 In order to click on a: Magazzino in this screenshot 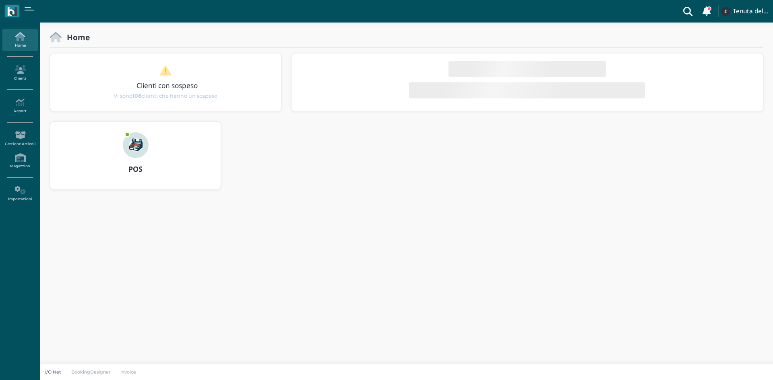, I will do `click(20, 161)`.